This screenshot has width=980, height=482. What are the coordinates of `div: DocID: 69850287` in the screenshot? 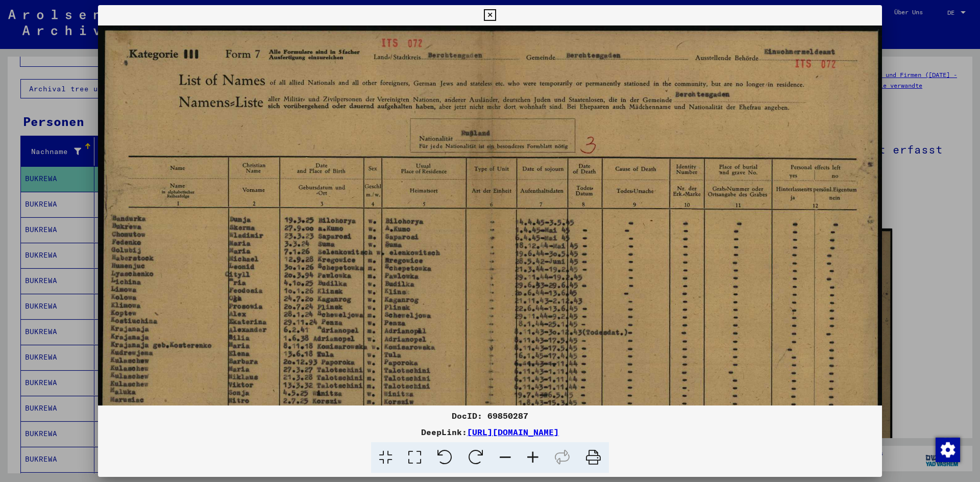 It's located at (490, 416).